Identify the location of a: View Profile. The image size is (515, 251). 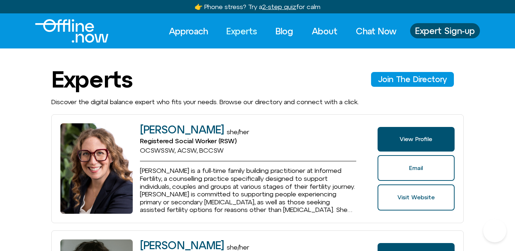
(416, 139).